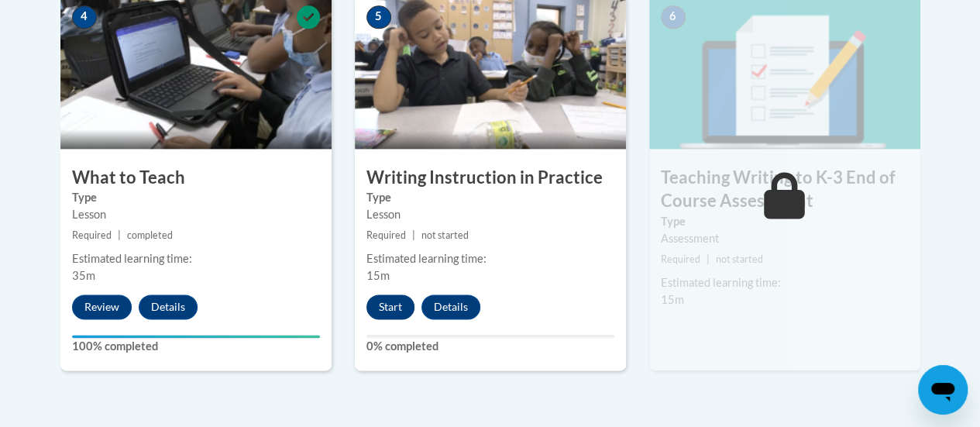 The height and width of the screenshot is (427, 980). I want to click on span: 4, so click(84, 17).